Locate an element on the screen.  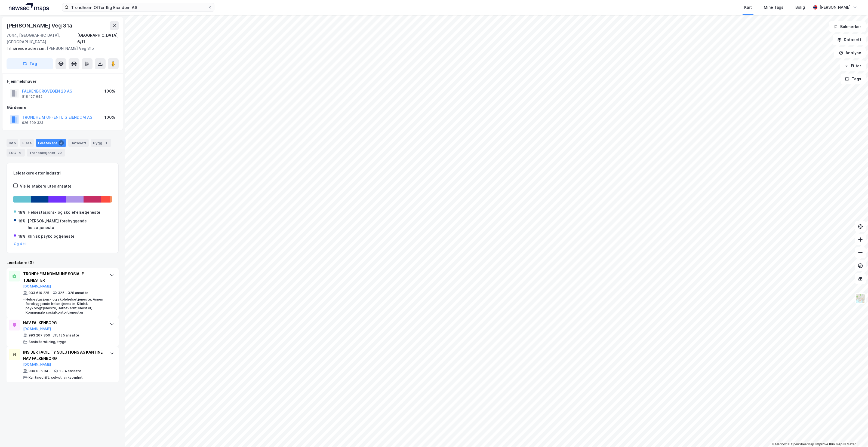
div: Bygg is located at coordinates (101, 143).